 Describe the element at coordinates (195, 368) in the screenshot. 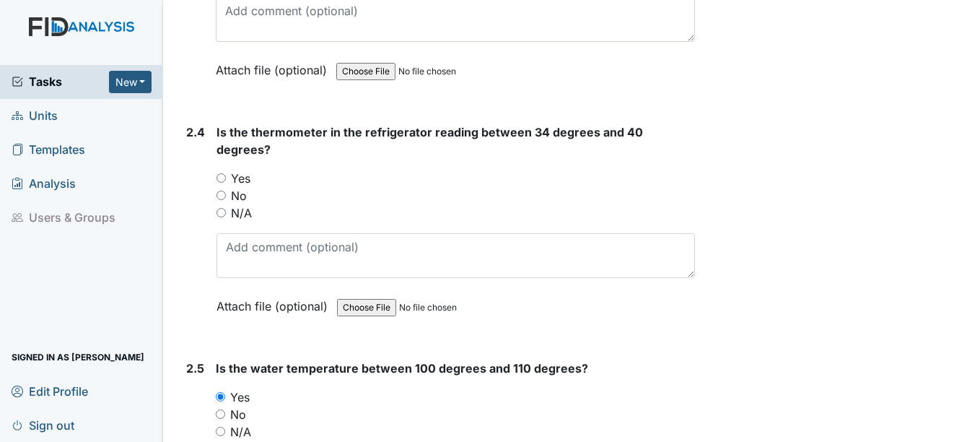

I see `label: 2.5` at that location.